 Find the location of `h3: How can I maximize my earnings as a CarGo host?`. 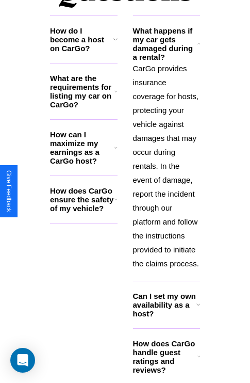

h3: How can I maximize my earnings as a CarGo host? is located at coordinates (82, 148).